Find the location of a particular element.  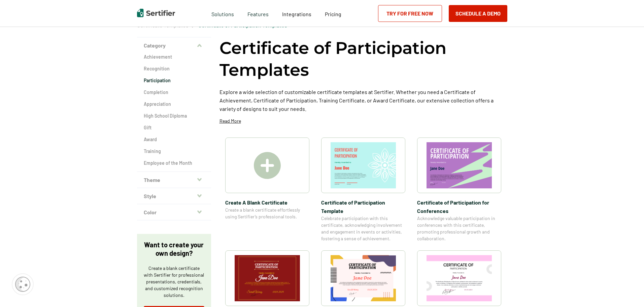

a: Try for Free Now is located at coordinates (410, 14).